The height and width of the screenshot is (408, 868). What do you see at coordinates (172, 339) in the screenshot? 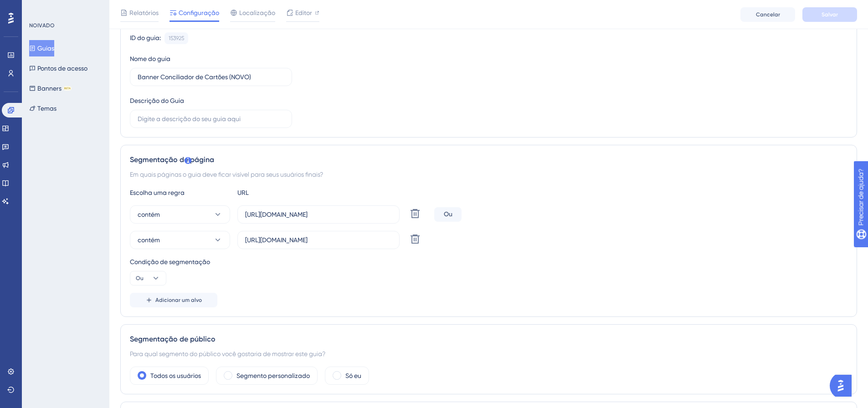
I see `font: Segmentação de público` at bounding box center [172, 339].